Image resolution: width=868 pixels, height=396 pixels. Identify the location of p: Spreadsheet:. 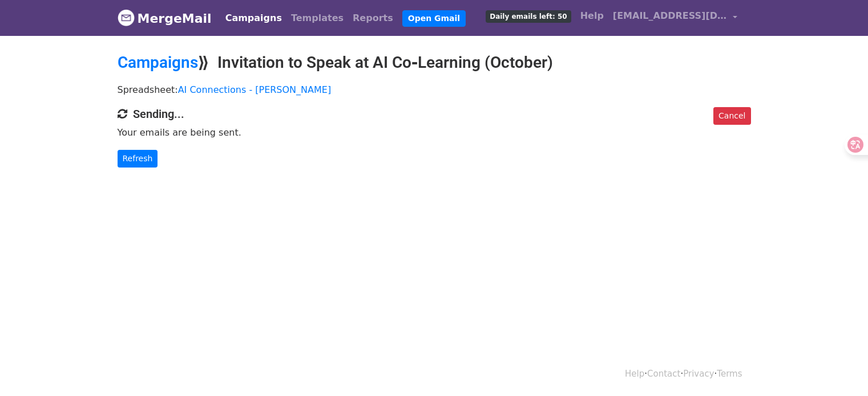
(434, 89).